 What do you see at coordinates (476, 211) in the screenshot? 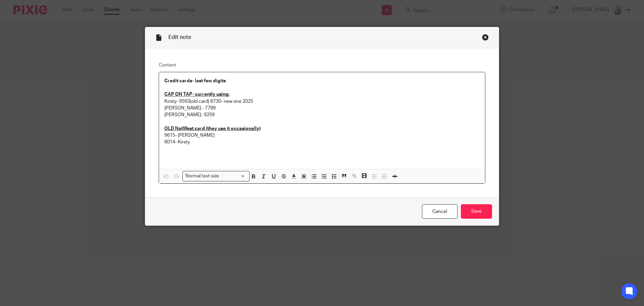
I see `input: Save` at bounding box center [476, 211].